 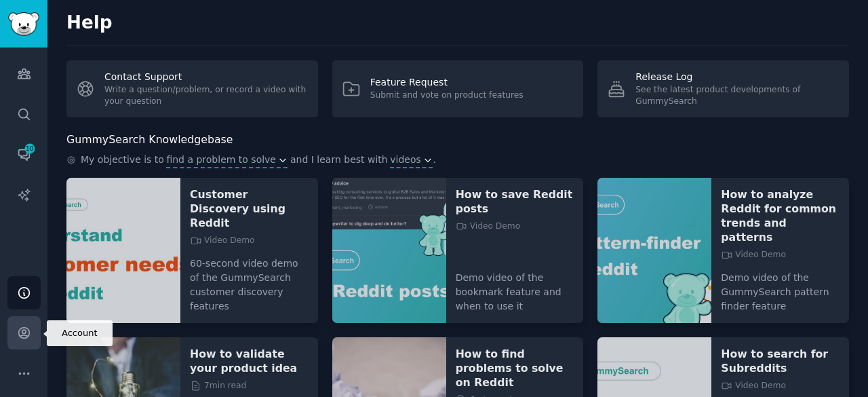 What do you see at coordinates (149, 140) in the screenshot?
I see `h2: GummySearch Knowledgebase` at bounding box center [149, 140].